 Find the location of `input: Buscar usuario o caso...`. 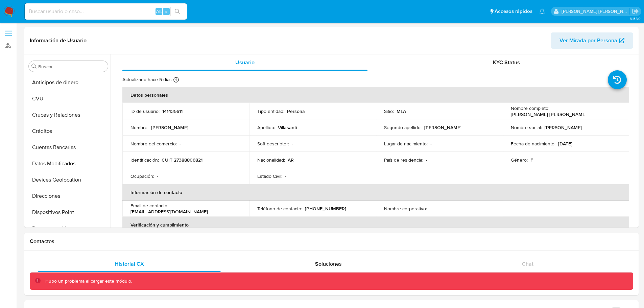

input: Buscar usuario o caso... is located at coordinates (106, 11).